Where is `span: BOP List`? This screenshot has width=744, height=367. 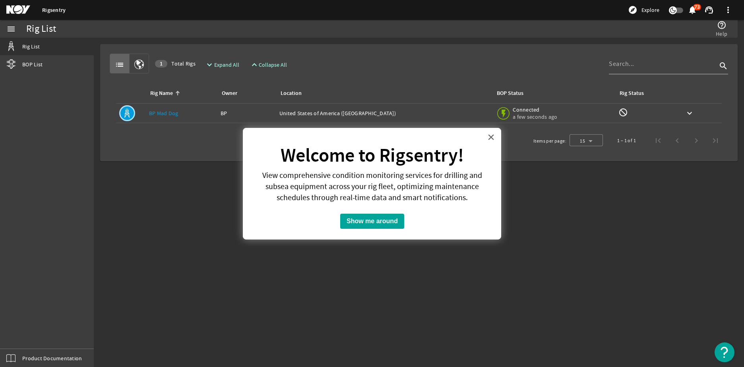
span: BOP List is located at coordinates (32, 64).